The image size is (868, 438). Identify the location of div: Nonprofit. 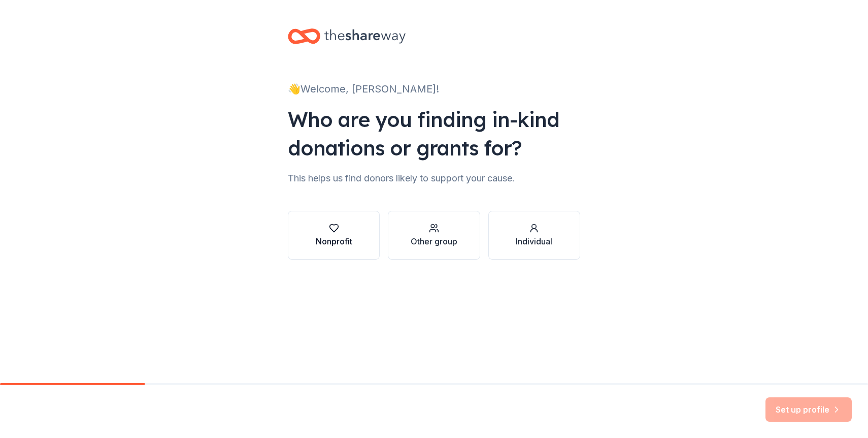
(334, 241).